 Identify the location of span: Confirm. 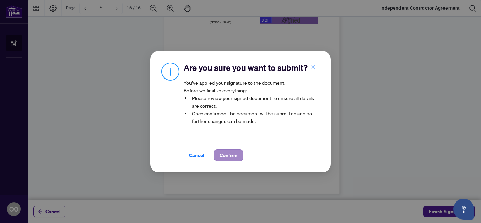
(228, 155).